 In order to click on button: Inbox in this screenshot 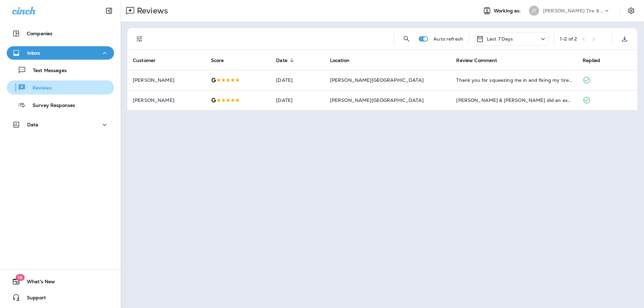, I will do `click(61, 53)`.